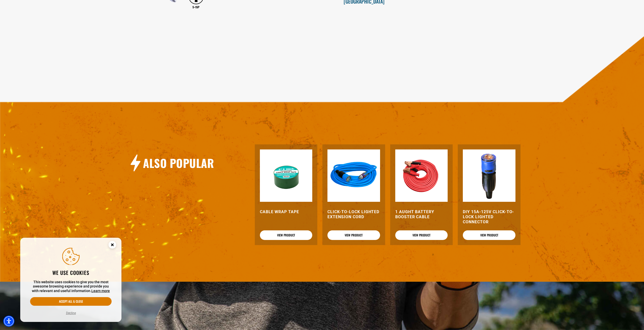 The width and height of the screenshot is (644, 330). I want to click on h3: 1 Aught Battery Booster Cable, so click(421, 214).